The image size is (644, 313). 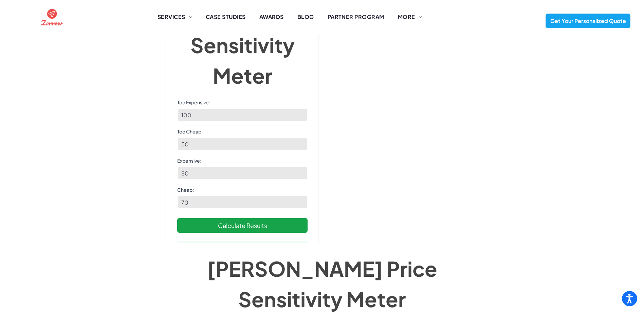 I want to click on a: MORE, so click(x=409, y=17).